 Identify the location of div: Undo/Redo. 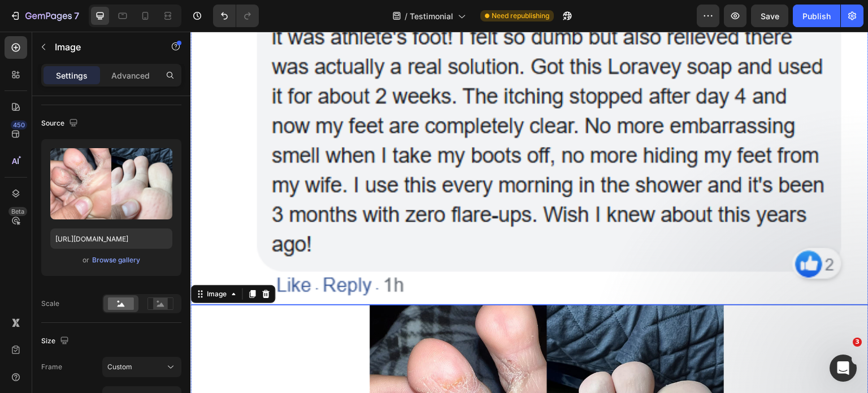
(236, 16).